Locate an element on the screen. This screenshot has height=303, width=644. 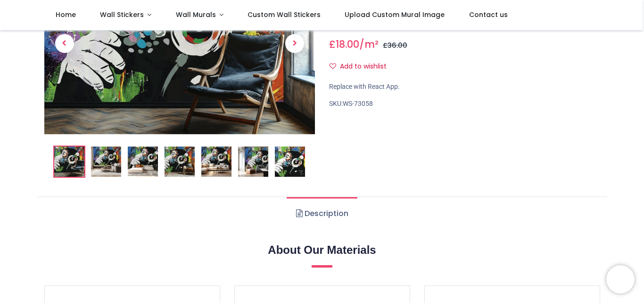
span: Previous is located at coordinates (65, 43).